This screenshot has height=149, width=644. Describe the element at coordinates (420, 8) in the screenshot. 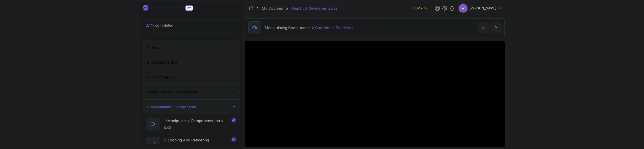

I see `p: 436 Points` at that location.